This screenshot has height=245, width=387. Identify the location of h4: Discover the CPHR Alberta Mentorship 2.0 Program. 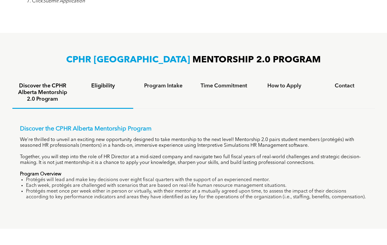
(43, 93).